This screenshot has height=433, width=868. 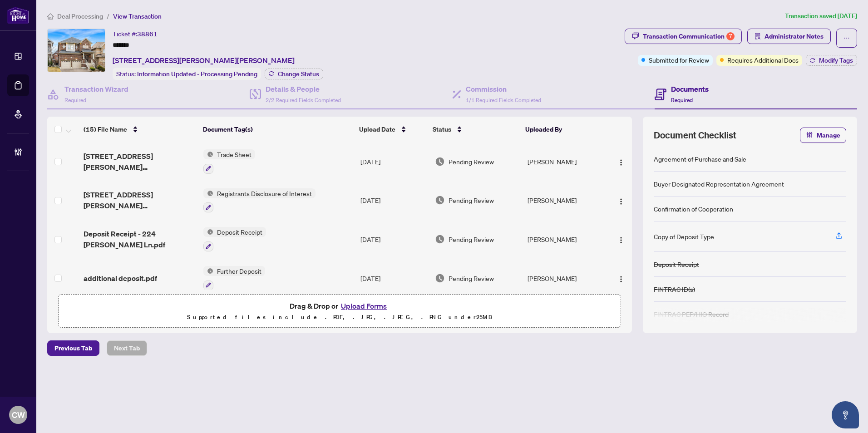 What do you see at coordinates (234, 278) in the screenshot?
I see `button: Status IconFurther Deposit` at bounding box center [234, 278].